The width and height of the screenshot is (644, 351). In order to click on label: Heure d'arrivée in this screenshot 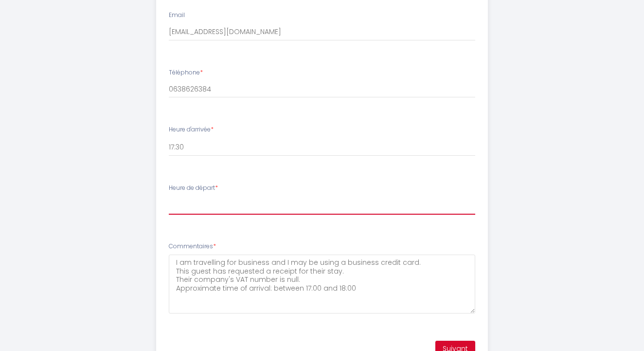, I will do `click(191, 130)`.